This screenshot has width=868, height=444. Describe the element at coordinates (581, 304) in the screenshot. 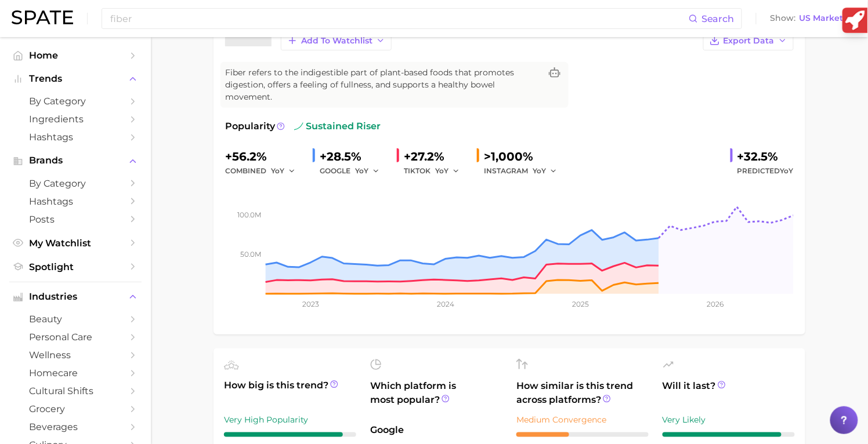

I see `tspan: 2025` at that location.